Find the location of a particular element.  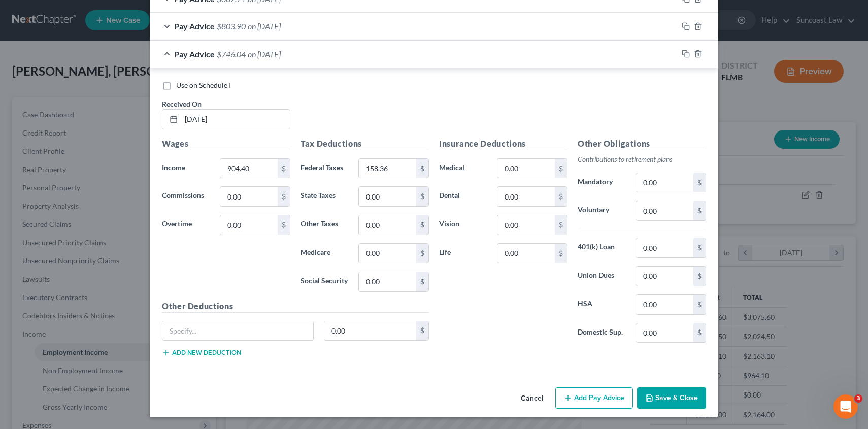

input: MM/DD/YYYY is located at coordinates (236, 119).